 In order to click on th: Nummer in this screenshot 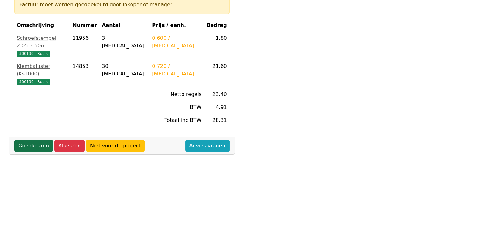, I will do `click(84, 25)`.